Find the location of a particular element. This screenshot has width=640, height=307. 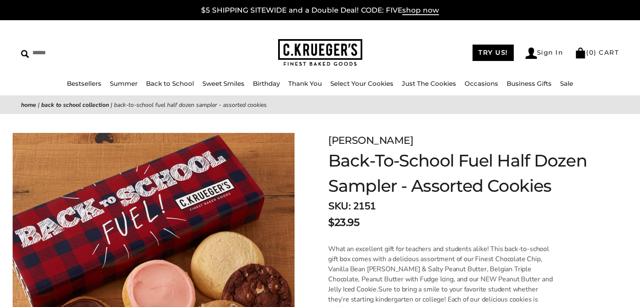

a: Bestsellers is located at coordinates (84, 83).